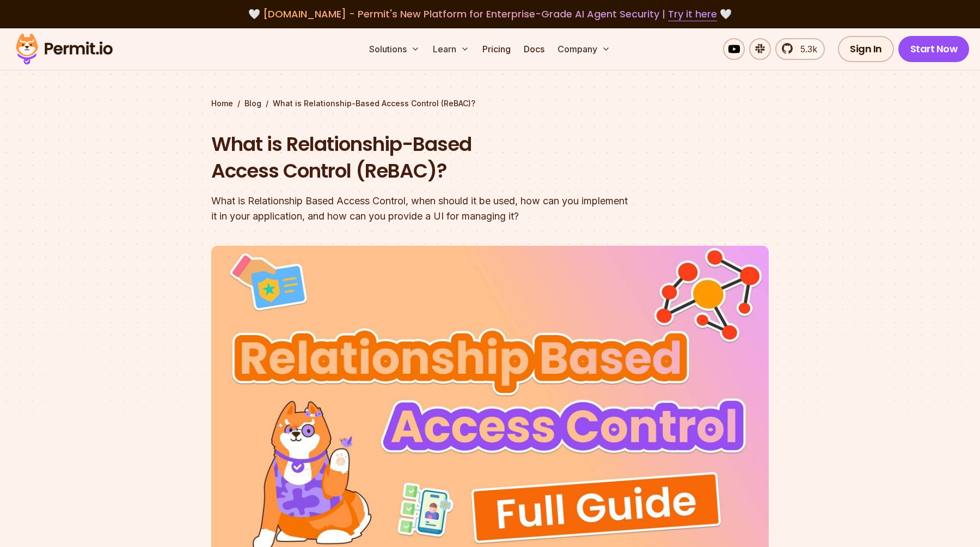  Describe the element at coordinates (497, 49) in the screenshot. I see `a: Pricing` at that location.